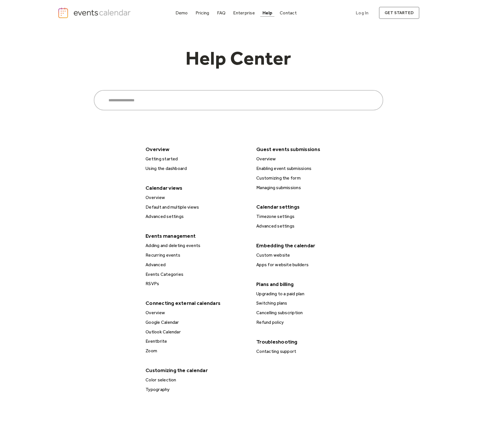 The width and height of the screenshot is (477, 448). I want to click on div: Getting started, so click(197, 159).